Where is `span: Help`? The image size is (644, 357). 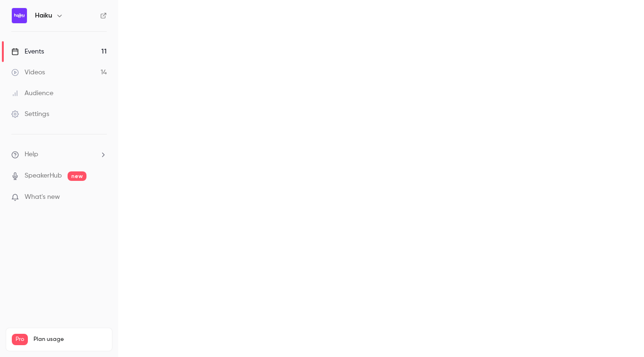 span: Help is located at coordinates (31, 154).